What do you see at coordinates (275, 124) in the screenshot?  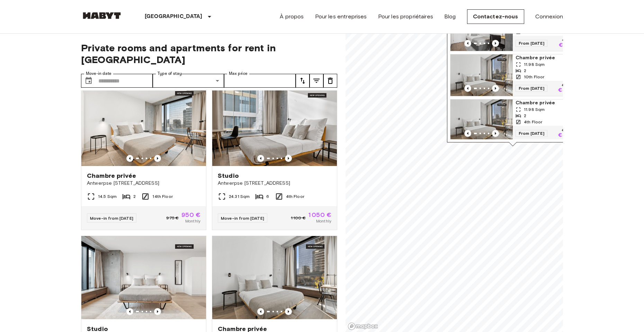 I see `img: Marketing picture of unit BE-23-003-012-002` at bounding box center [275, 124].